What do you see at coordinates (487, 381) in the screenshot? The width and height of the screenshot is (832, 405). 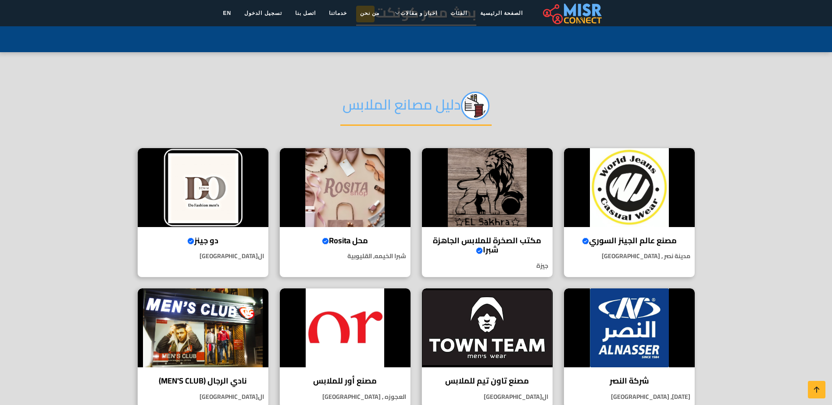 I see `h4: مصنع تاون تيم للملابس` at bounding box center [487, 381].